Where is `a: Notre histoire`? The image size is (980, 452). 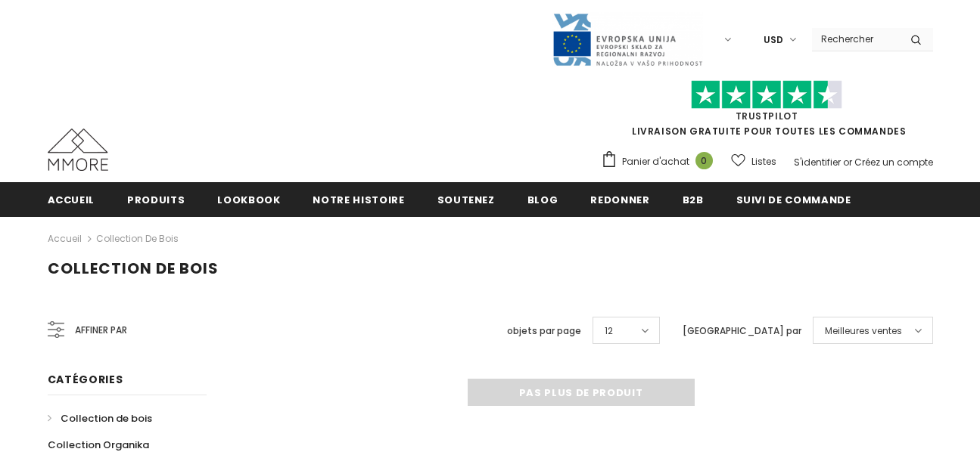 a: Notre histoire is located at coordinates (358, 199).